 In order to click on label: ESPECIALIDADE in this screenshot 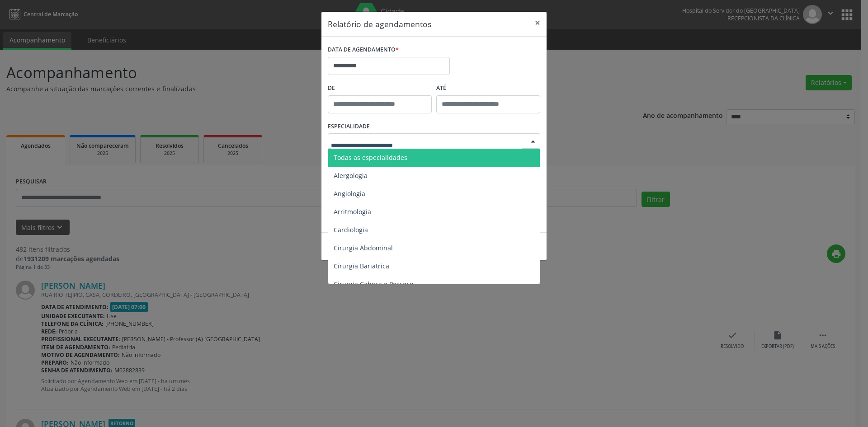, I will do `click(348, 126)`.